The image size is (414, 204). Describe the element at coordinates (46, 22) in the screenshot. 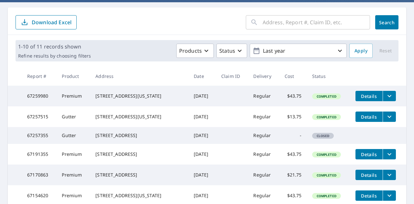

I see `button: Download Excel` at that location.